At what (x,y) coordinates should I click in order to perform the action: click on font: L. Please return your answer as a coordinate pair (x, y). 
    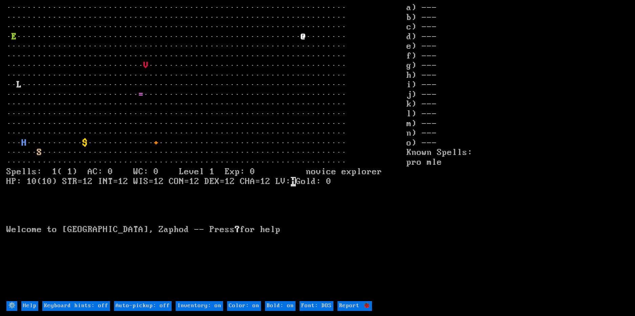
    Looking at the image, I should click on (19, 85).